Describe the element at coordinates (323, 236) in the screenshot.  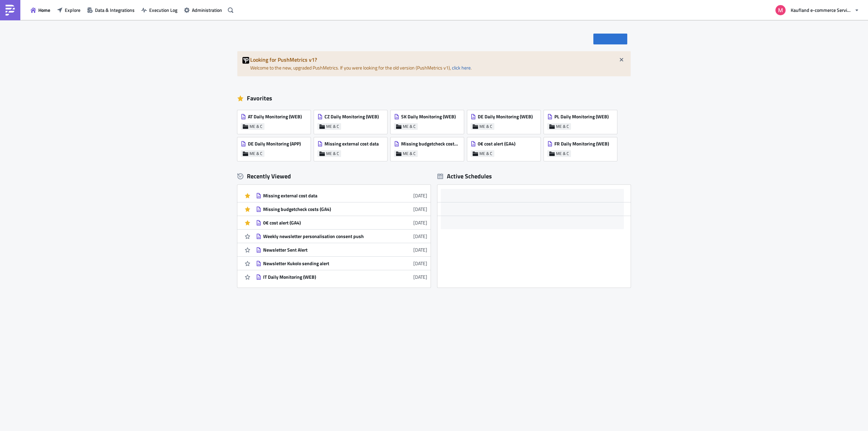
I see `div: Weekly newsletter personalisation consent push` at that location.